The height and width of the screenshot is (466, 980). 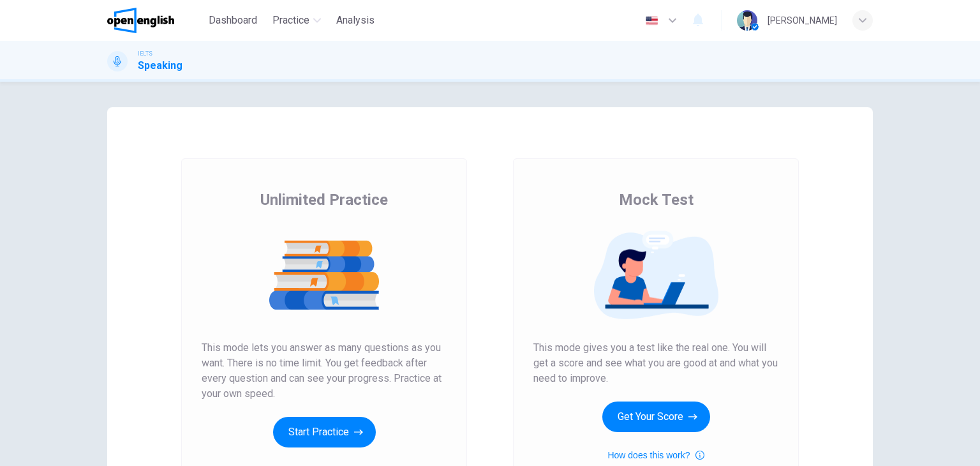 I want to click on button: Practice, so click(x=297, y=20).